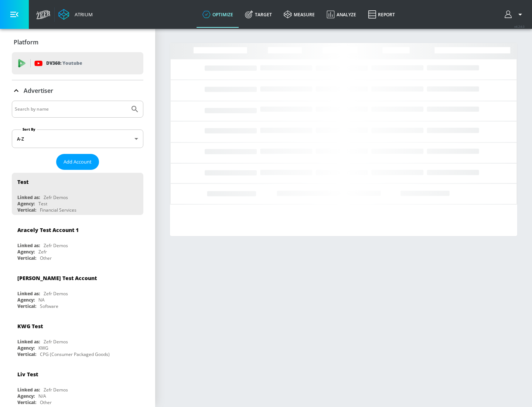 This screenshot has height=407, width=532. Describe the element at coordinates (342, 15) in the screenshot. I see `a: Analyze` at that location.